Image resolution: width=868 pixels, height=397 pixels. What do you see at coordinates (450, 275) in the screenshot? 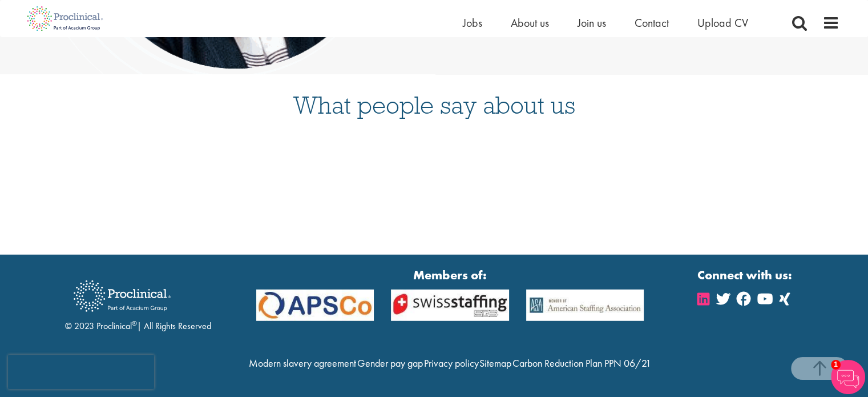
I see `strong: Members of:` at bounding box center [450, 275].